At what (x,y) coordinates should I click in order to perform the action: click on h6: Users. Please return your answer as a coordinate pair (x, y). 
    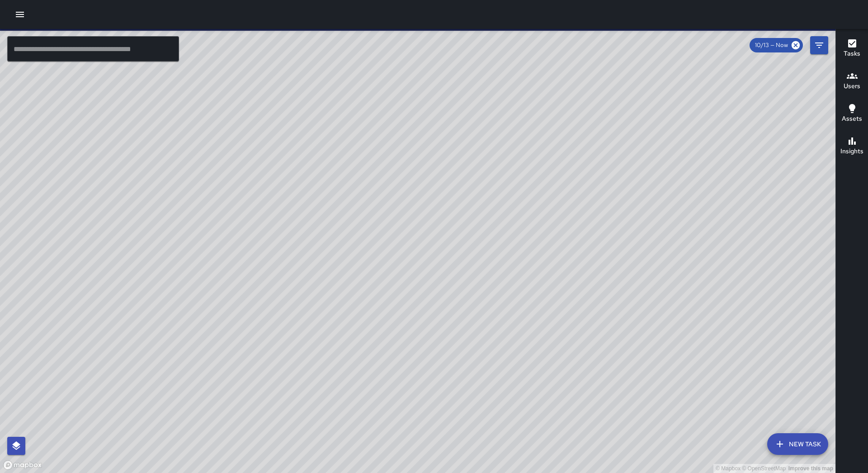
    Looking at the image, I should click on (852, 86).